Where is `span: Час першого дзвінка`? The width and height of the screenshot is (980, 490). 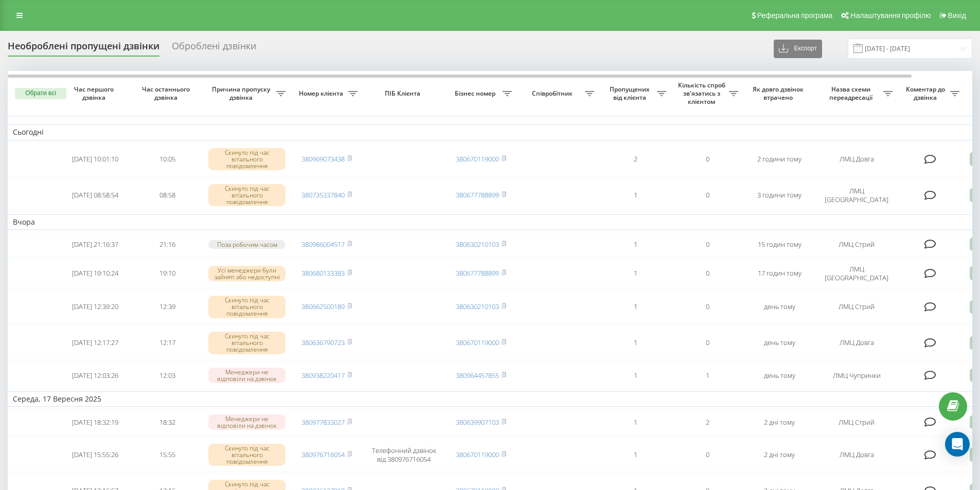
span: Час першого дзвінка is located at coordinates (95, 93).